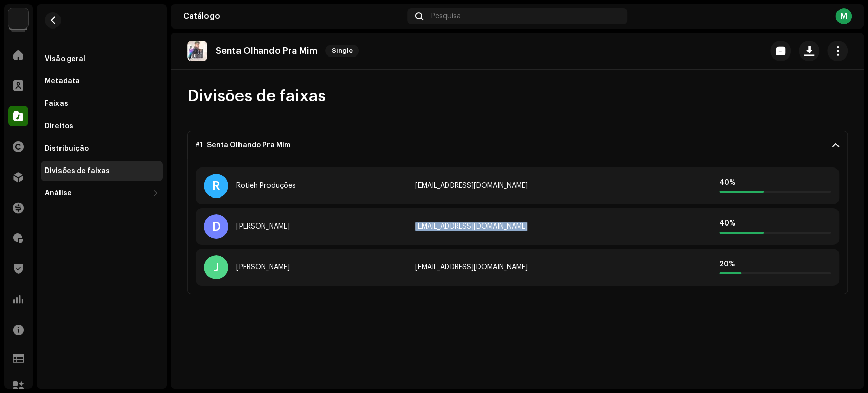 The height and width of the screenshot is (393, 868). What do you see at coordinates (199, 145) in the screenshot?
I see `span: #1` at bounding box center [199, 145].